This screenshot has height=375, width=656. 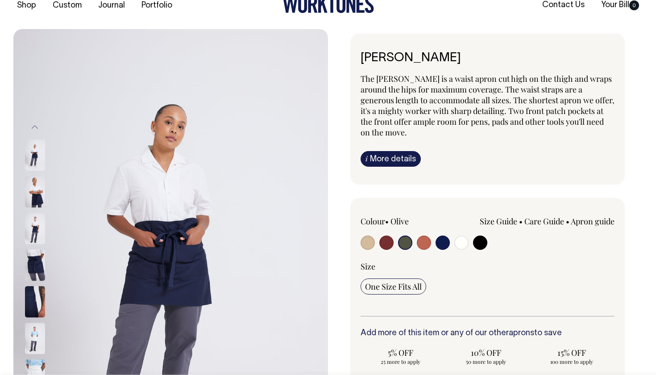 I want to click on div: Colour, so click(x=412, y=221).